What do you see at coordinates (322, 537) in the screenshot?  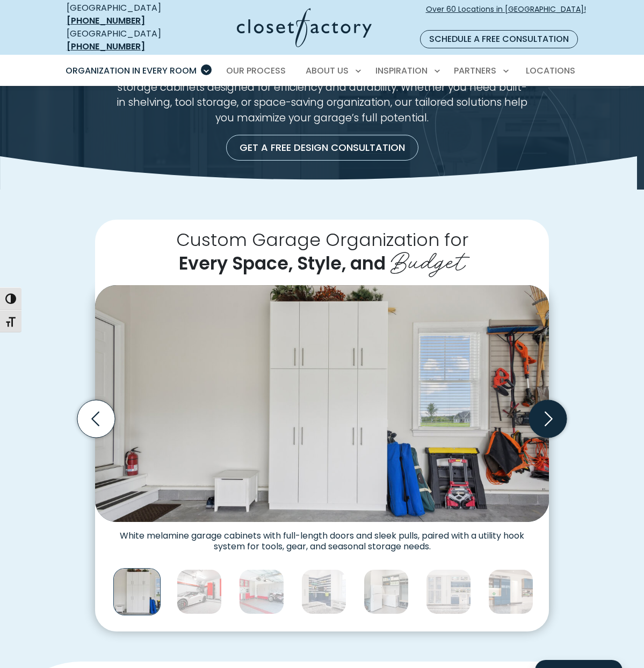 I see `figcaption: White melamine garage cabinets with full-length doors and sleek pulls, paired with a utility hook...` at bounding box center [322, 537].